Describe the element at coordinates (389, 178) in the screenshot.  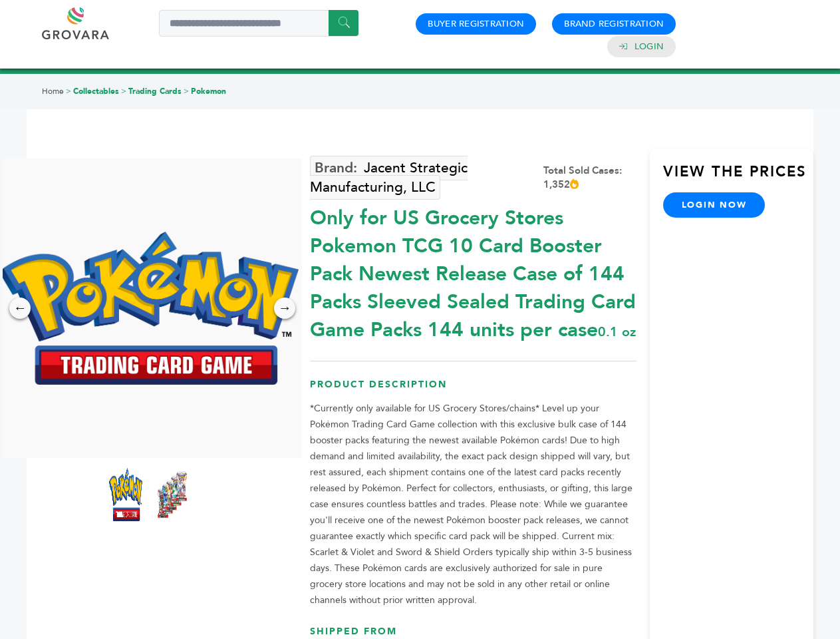
I see `a: Jacent Strategic Manufacturing, LLC` at that location.